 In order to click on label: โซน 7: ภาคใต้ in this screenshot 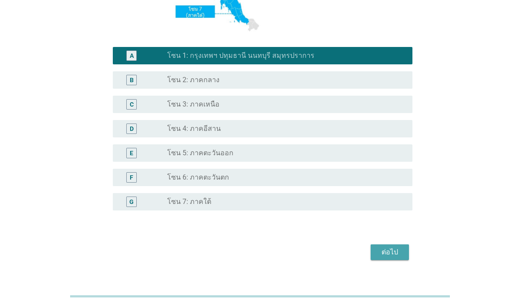, I will do `click(189, 202)`.